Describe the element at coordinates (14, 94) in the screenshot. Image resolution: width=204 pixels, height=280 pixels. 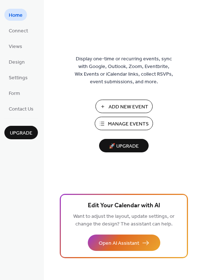
I see `span: Form` at that location.